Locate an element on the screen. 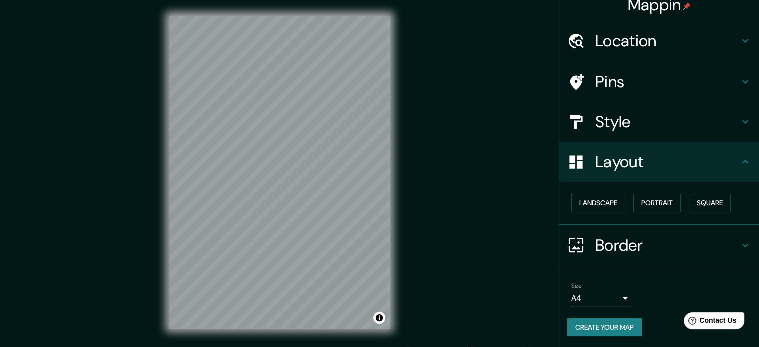  h4: Border is located at coordinates (667, 245).